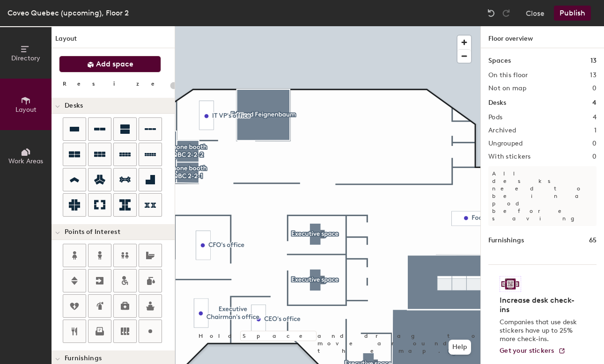  What do you see at coordinates (595, 131) in the screenshot?
I see `h2: 1` at bounding box center [595, 131].